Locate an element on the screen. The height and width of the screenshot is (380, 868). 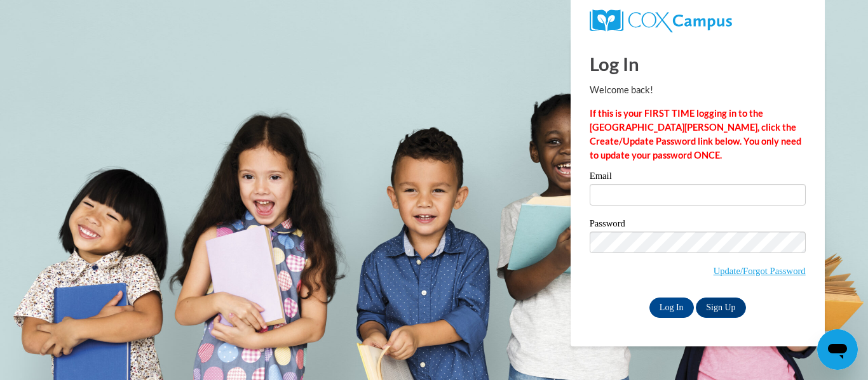
p: Welcome back! is located at coordinates (698, 90).